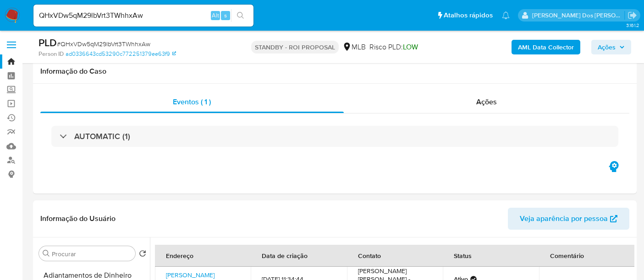  What do you see at coordinates (143, 255) in the screenshot?
I see `button: Retornar ao pedido padrão` at bounding box center [143, 255].